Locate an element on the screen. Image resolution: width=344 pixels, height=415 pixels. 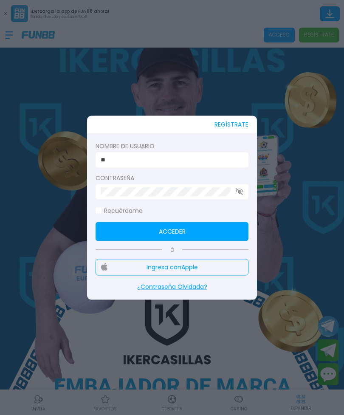
button: REGÍSTRATE is located at coordinates (231, 124).